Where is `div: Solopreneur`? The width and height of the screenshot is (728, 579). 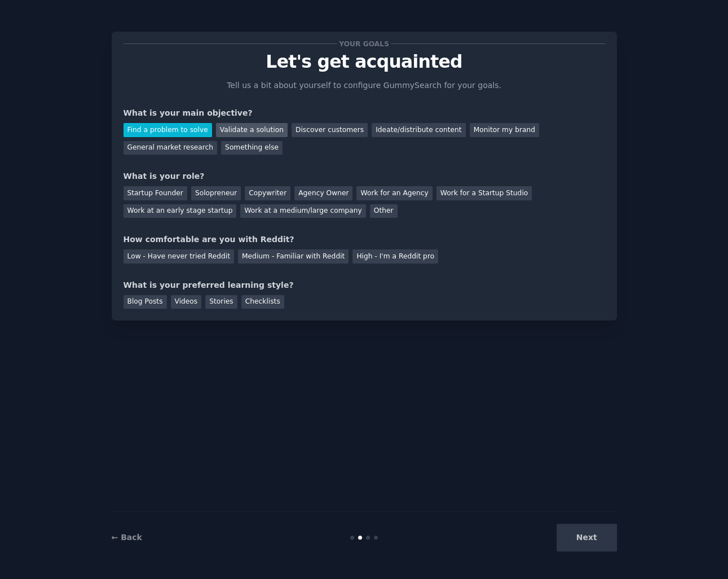
div: Solopreneur is located at coordinates (216, 193).